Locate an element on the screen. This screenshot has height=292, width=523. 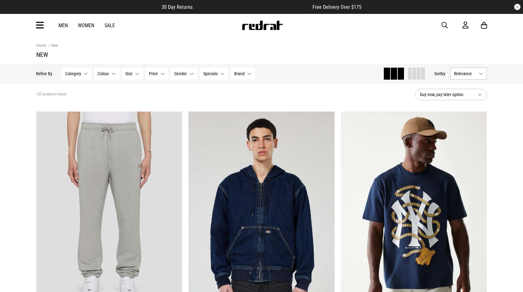
button: Category is located at coordinates (77, 74).